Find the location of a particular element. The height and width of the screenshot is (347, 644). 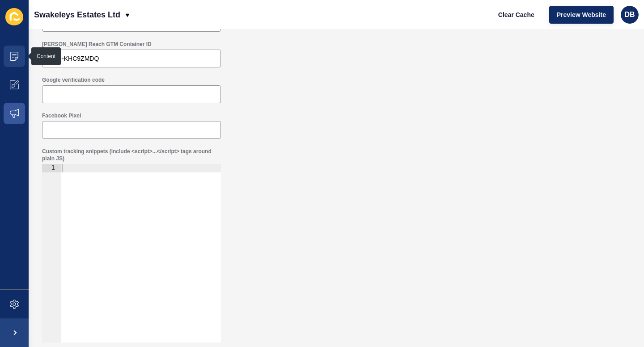

button: Preview Website is located at coordinates (582, 15).